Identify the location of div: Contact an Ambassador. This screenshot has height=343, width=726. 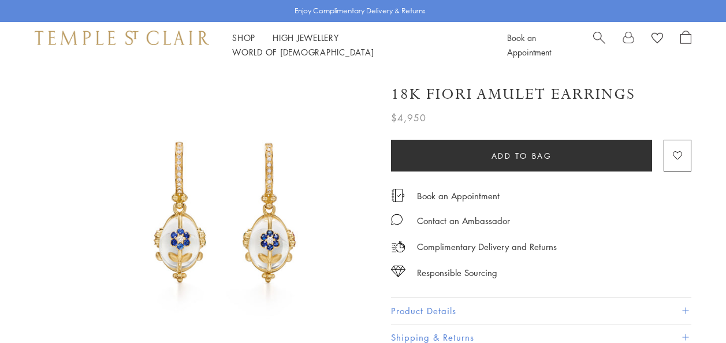
(463, 220).